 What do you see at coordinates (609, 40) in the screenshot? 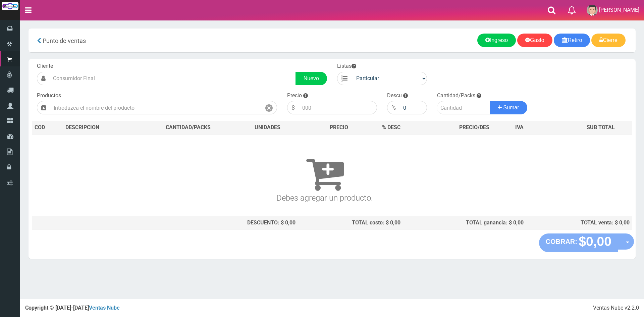
I see `a: Cierre` at bounding box center [609, 40].